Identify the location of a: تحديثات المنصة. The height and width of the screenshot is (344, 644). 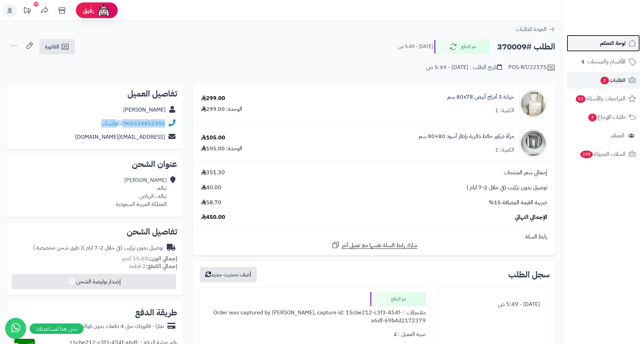
(27, 11).